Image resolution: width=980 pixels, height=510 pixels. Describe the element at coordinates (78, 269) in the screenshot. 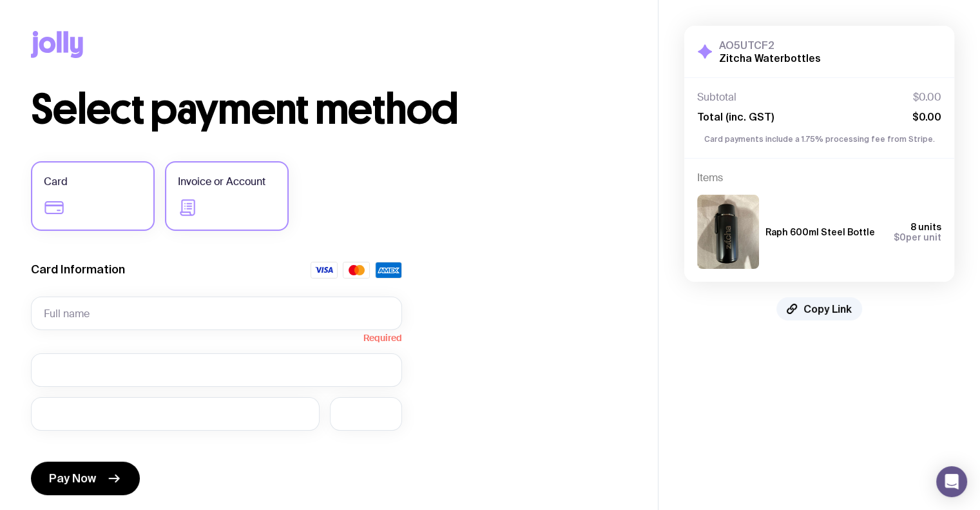

I see `label: Card Information` at that location.